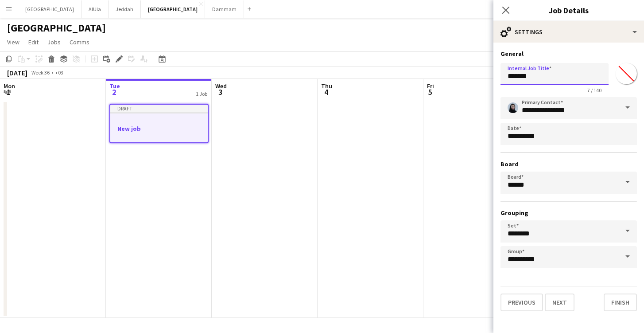 The image size is (644, 333). I want to click on div: 1 Job, so click(201, 93).